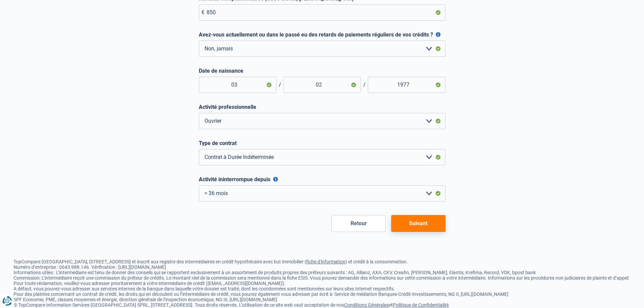 This screenshot has width=644, height=308. What do you see at coordinates (438, 34) in the screenshot?
I see `button: Avez-vous actuellement ou dans le passé eu des retards de paiements réguliers de vos crédits ?` at bounding box center [438, 34].